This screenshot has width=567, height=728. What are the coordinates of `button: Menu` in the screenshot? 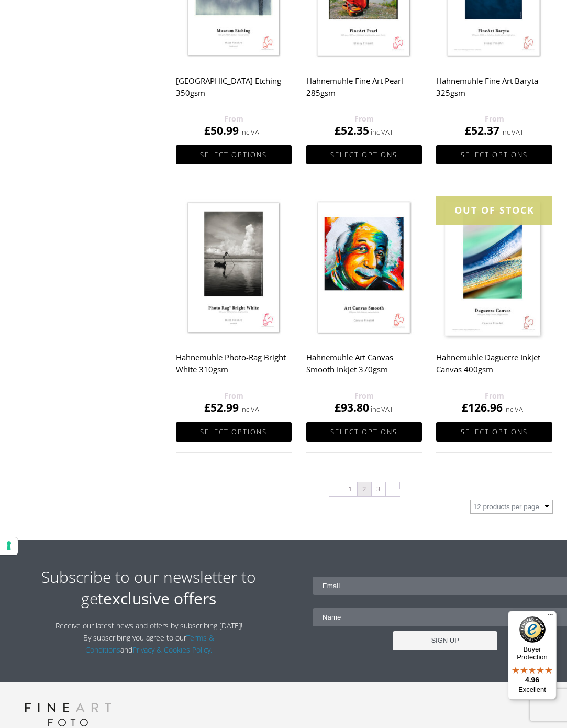 It's located at (550, 617).